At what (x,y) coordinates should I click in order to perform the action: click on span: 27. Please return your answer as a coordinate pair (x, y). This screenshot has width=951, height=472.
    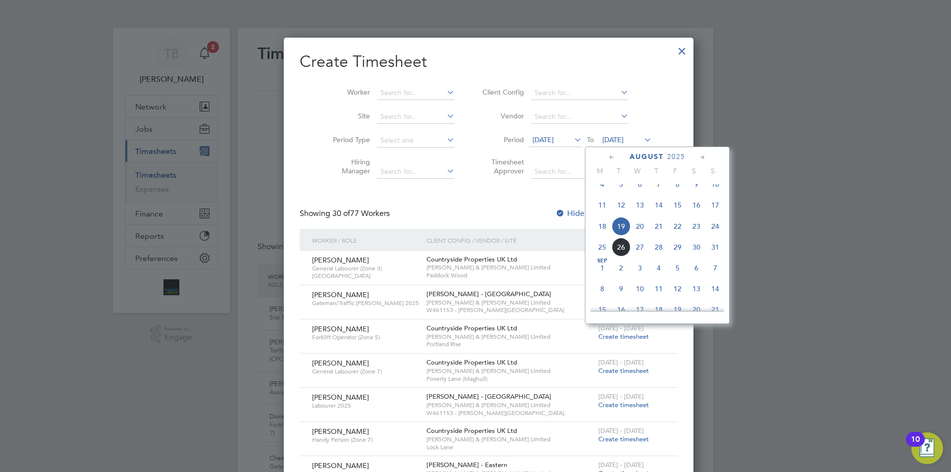
    Looking at the image, I should click on (640, 247).